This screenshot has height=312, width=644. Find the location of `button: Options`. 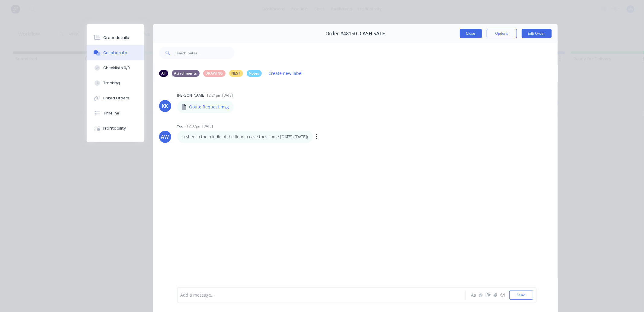

button: Options is located at coordinates (502, 34).